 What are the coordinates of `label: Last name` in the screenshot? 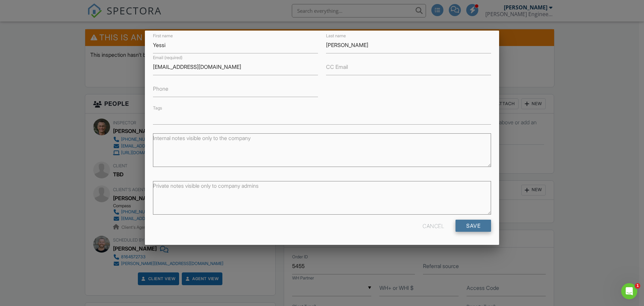 It's located at (336, 36).